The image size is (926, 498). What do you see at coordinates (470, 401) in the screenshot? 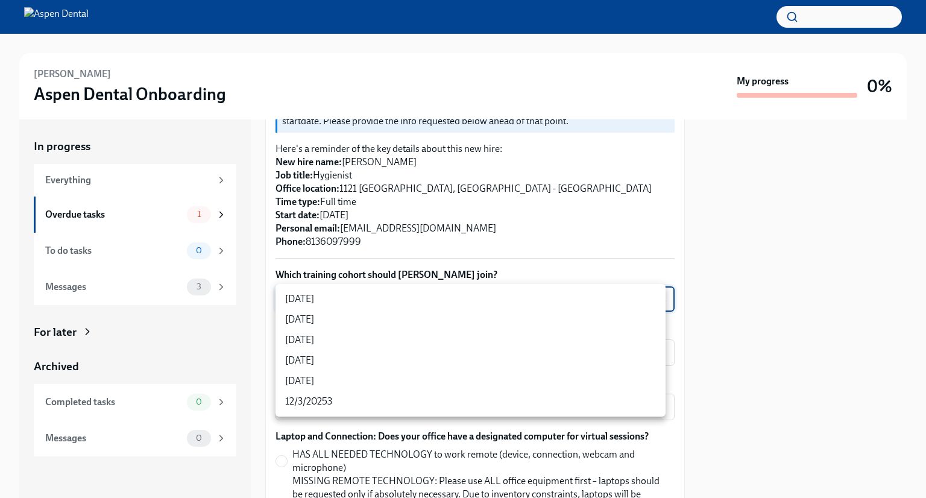
I see `li: 12/3/20253` at bounding box center [470, 401].